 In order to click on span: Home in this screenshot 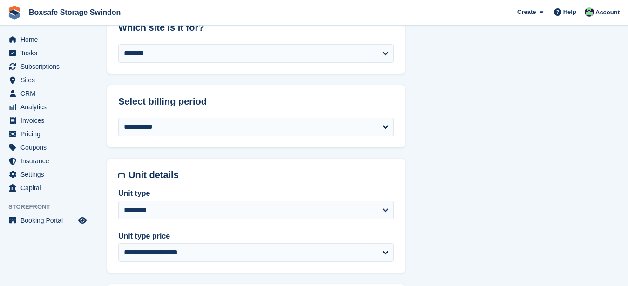, I will do `click(48, 40)`.